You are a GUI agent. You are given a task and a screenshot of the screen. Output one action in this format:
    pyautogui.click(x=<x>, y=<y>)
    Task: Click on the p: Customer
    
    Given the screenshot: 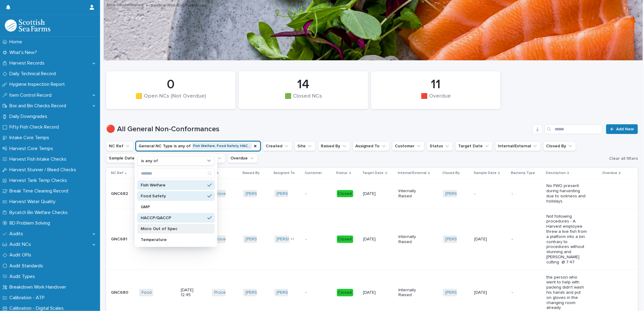 What is the action you would take?
    pyautogui.click(x=313, y=173)
    